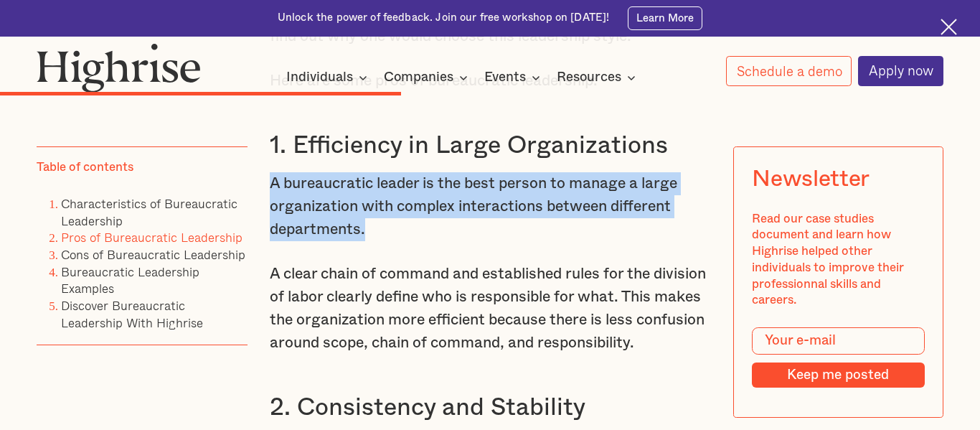 The image size is (980, 430). I want to click on a: Discover Bureaucratic Leadership With Highrise, so click(132, 314).